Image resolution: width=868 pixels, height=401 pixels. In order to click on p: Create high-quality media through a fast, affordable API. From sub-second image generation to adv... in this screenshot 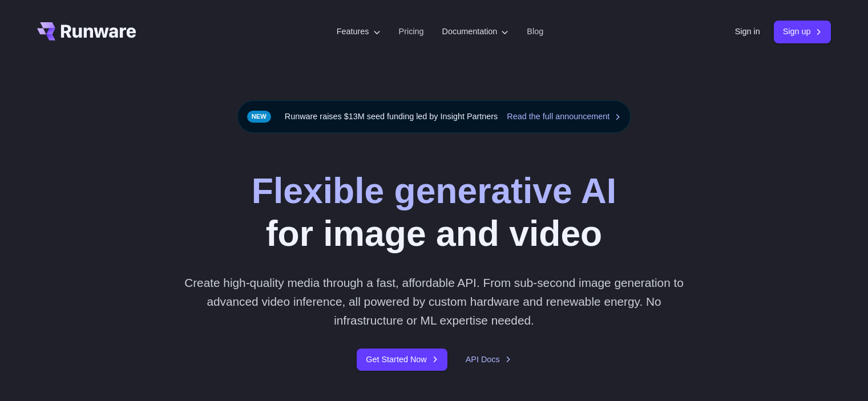, I will do `click(434, 302)`.